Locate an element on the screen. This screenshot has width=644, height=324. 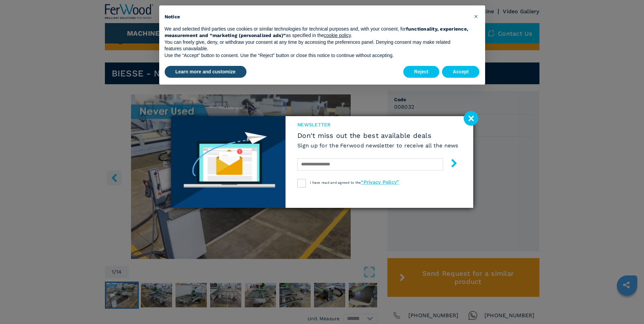
span: Don't miss out the best available deals is located at coordinates (378, 135).